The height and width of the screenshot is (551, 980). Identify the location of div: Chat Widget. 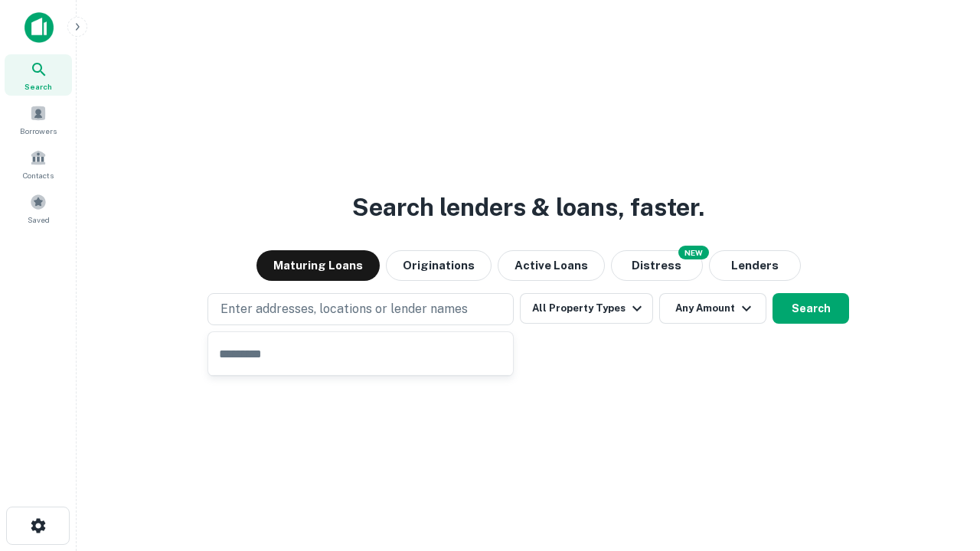
(942, 465).